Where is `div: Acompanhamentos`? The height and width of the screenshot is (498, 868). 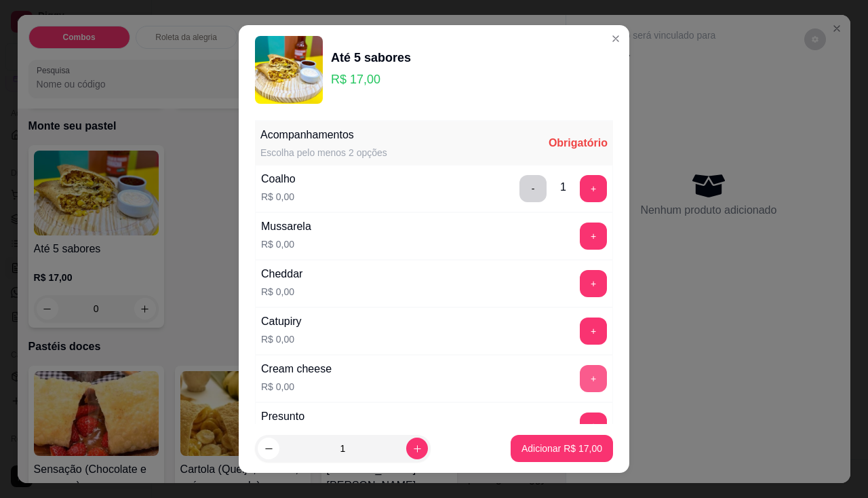 div: Acompanhamentos is located at coordinates (324, 135).